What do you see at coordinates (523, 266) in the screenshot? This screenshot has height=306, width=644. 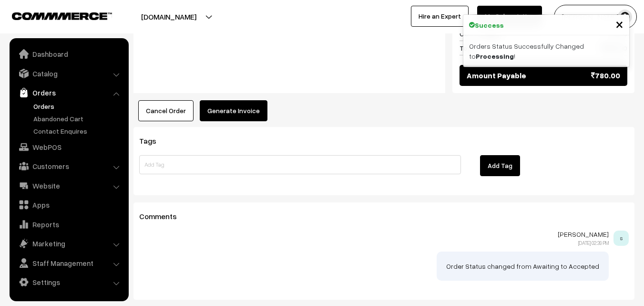 I see `p: Order Status changed from Awaiting to Accepted` at bounding box center [523, 266].